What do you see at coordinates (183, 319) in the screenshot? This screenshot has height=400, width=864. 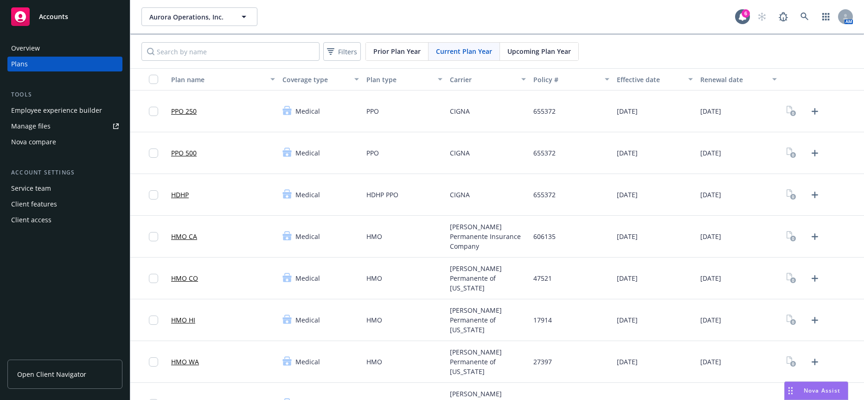 I see `a: HMO HI` at bounding box center [183, 319].